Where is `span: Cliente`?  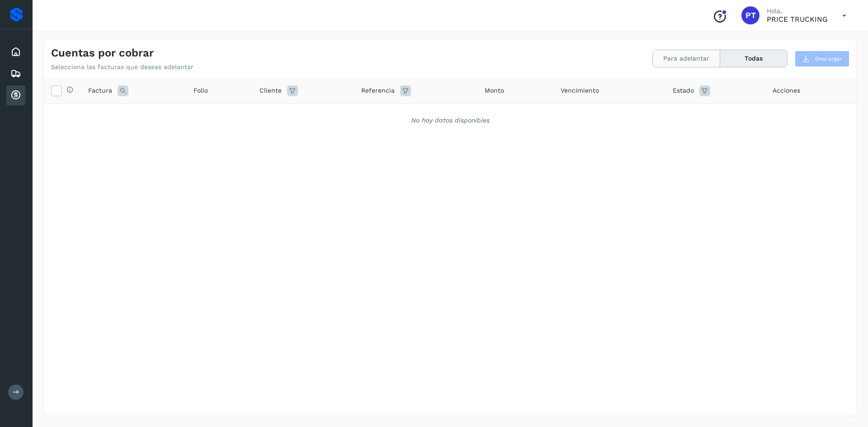
span: Cliente is located at coordinates (270, 90).